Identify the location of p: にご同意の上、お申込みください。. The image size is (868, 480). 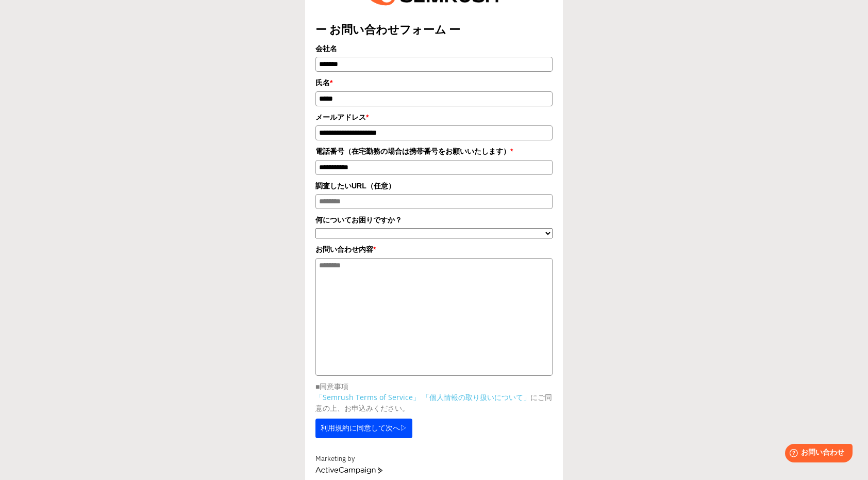
(434, 403).